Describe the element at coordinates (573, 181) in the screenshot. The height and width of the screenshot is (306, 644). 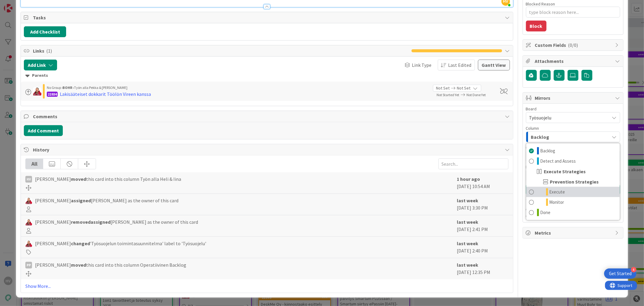
I see `div: Backlog` at that location.